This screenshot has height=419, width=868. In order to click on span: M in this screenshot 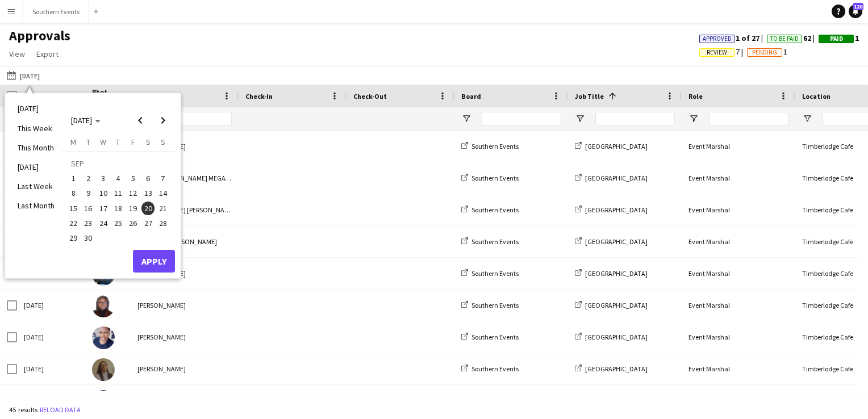, I will do `click(74, 142)`.